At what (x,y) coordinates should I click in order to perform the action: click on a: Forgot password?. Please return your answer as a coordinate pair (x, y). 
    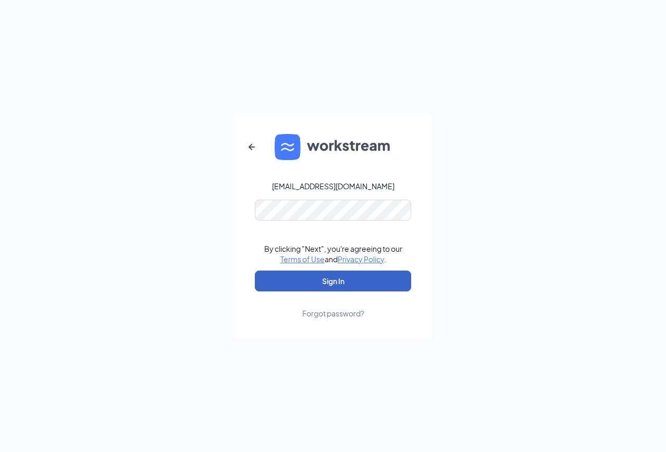
    Looking at the image, I should click on (333, 305).